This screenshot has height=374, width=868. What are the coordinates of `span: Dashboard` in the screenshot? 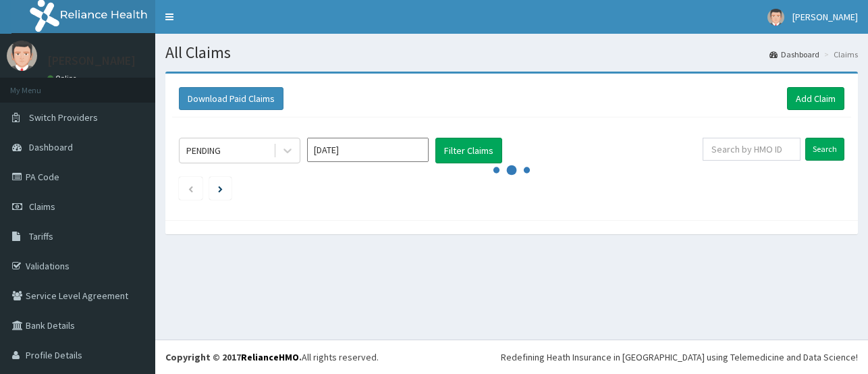 It's located at (51, 147).